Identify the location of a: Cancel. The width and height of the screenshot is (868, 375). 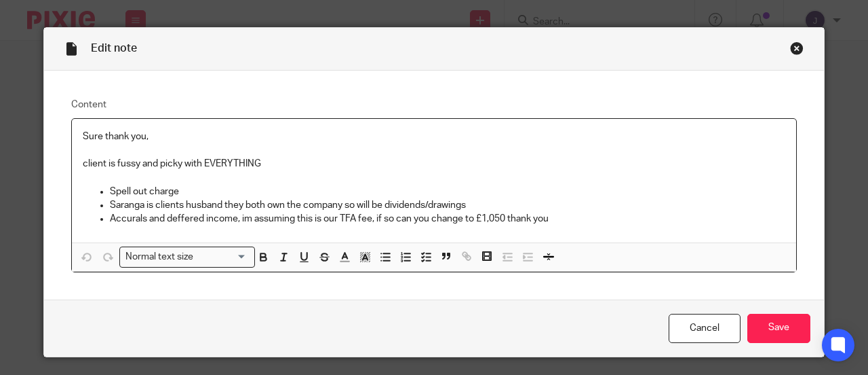
(705, 328).